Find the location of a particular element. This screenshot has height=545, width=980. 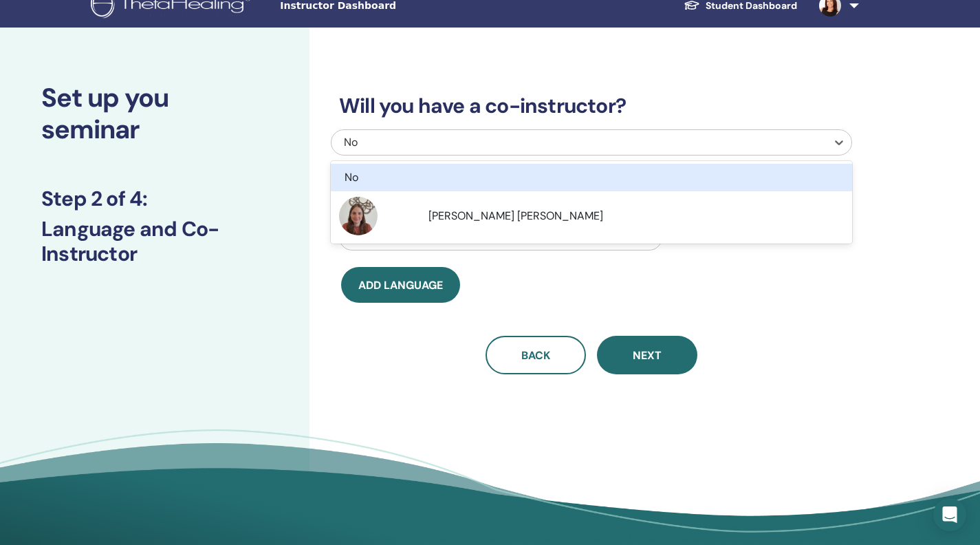

button: Back is located at coordinates (536, 355).